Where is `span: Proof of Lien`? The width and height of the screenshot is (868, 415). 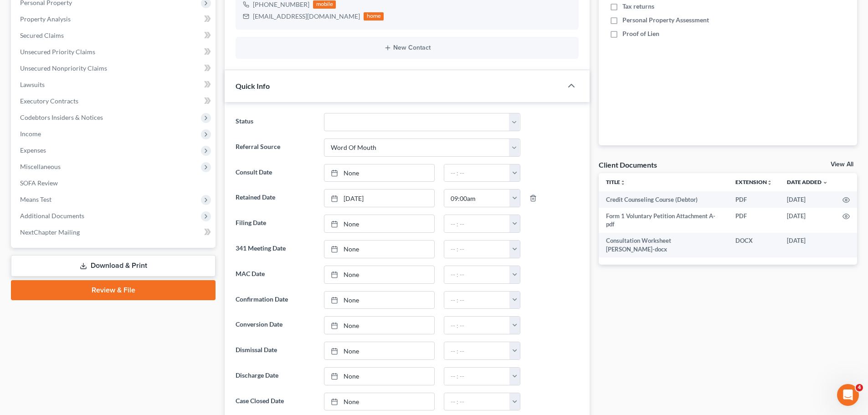 span: Proof of Lien is located at coordinates (641, 33).